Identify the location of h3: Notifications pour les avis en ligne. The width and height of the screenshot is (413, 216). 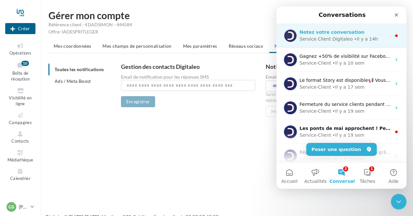
(335, 67).